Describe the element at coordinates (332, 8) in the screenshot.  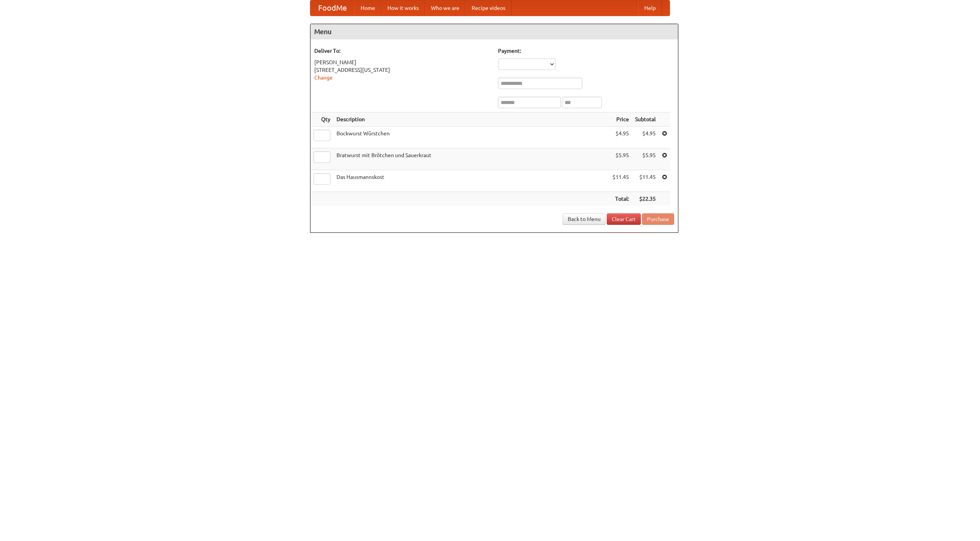
I see `a: FoodMe` at that location.